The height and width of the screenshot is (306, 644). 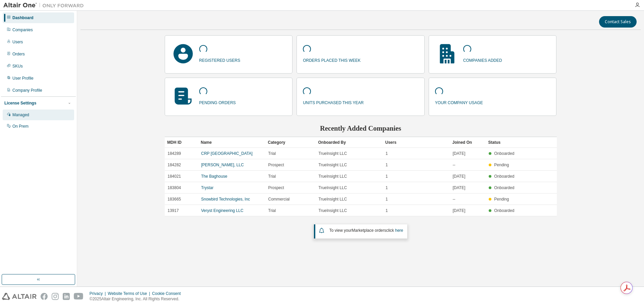 I want to click on div: Company Profile, so click(x=27, y=90).